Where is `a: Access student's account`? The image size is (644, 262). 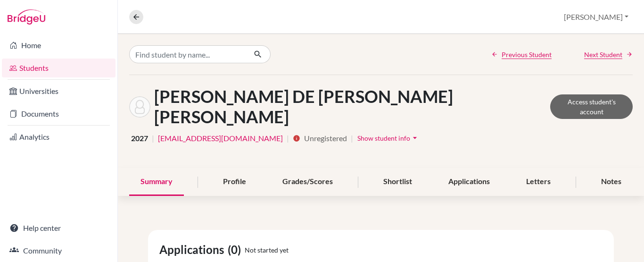
a: Access student's account is located at coordinates (591, 107).